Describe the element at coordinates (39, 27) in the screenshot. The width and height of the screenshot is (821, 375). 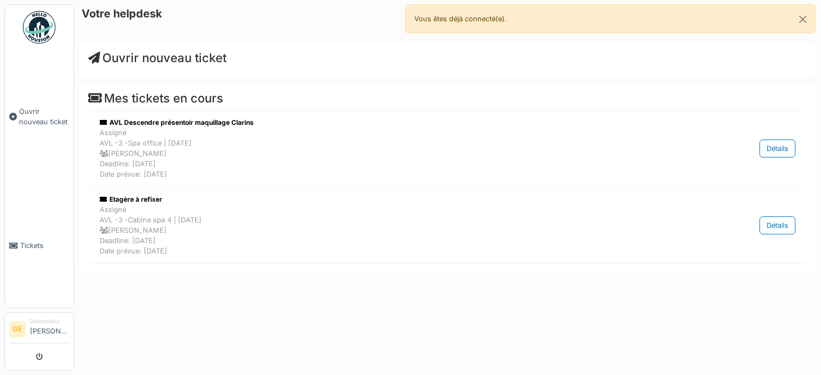
I see `img: Badge_color-CXgf-gQk.svg` at that location.